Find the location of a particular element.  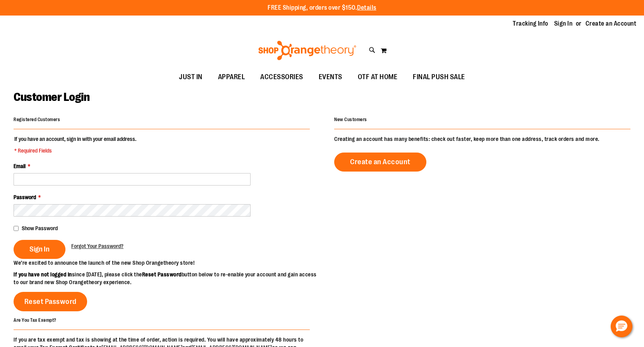

img: Shop Orangetheory is located at coordinates (307, 50).